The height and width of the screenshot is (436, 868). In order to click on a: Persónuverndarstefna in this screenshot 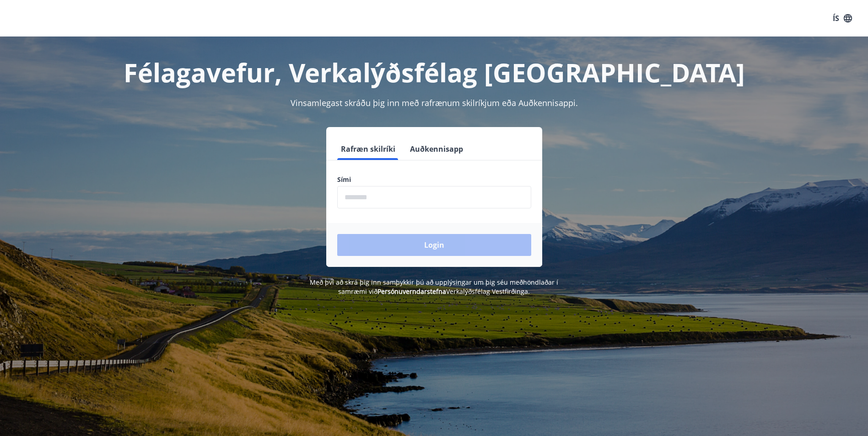, I will do `click(412, 291)`.